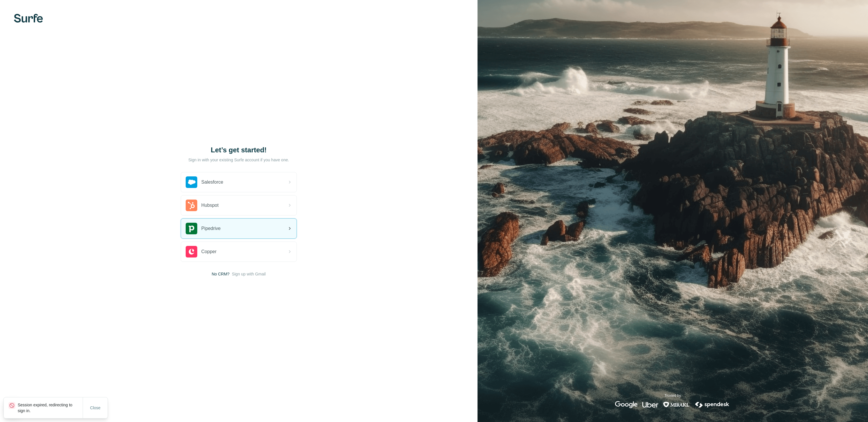 The height and width of the screenshot is (422, 868). I want to click on img: mirakl's logo, so click(676, 405).